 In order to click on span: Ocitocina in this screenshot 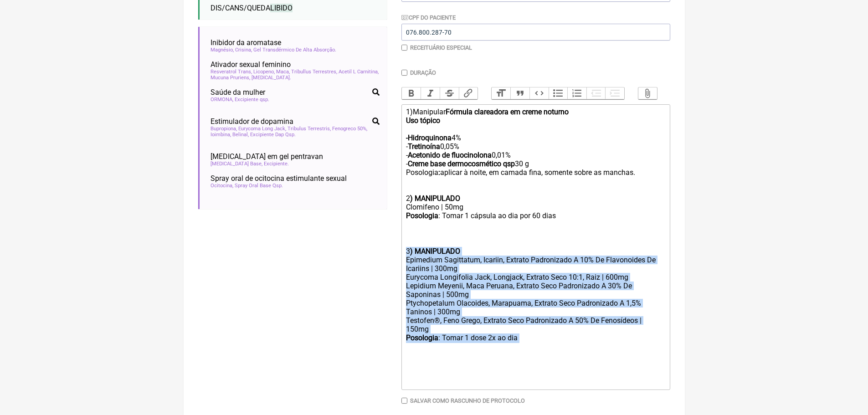, I will do `click(222, 185)`.